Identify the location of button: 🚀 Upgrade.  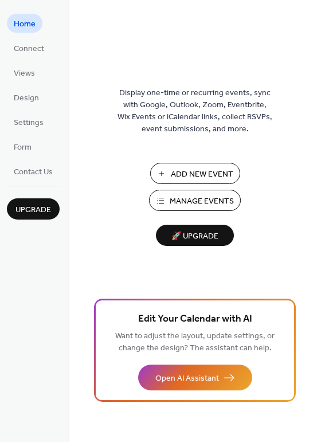
(195, 235).